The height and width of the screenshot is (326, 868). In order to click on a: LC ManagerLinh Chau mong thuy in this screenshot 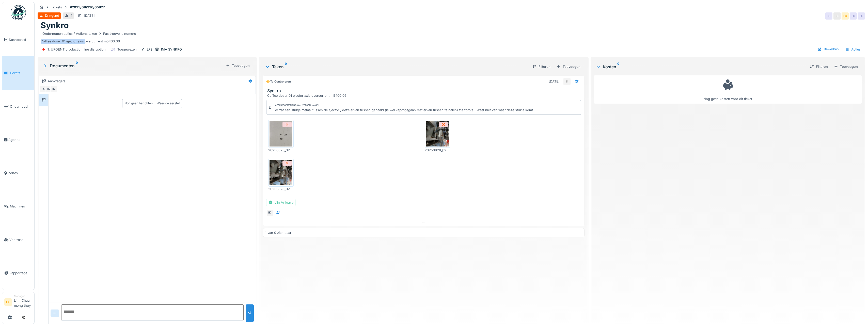, I will do `click(18, 302)`.